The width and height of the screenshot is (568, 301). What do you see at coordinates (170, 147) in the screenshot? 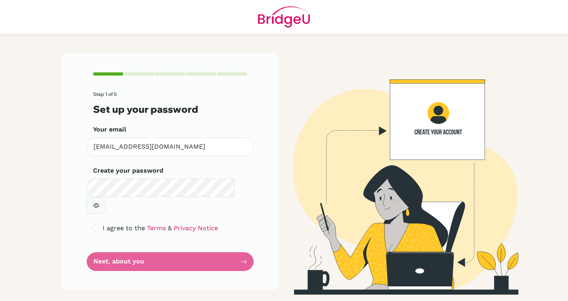
I see `input: Insert your email*` at bounding box center [170, 147].